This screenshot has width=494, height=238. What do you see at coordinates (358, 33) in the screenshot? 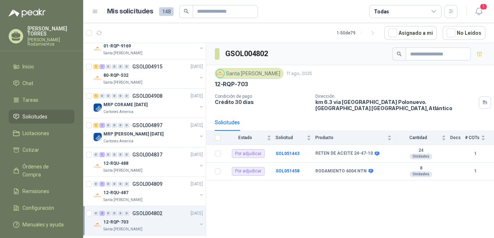
I see `div: 1 - 50 de 79` at bounding box center [358, 33].